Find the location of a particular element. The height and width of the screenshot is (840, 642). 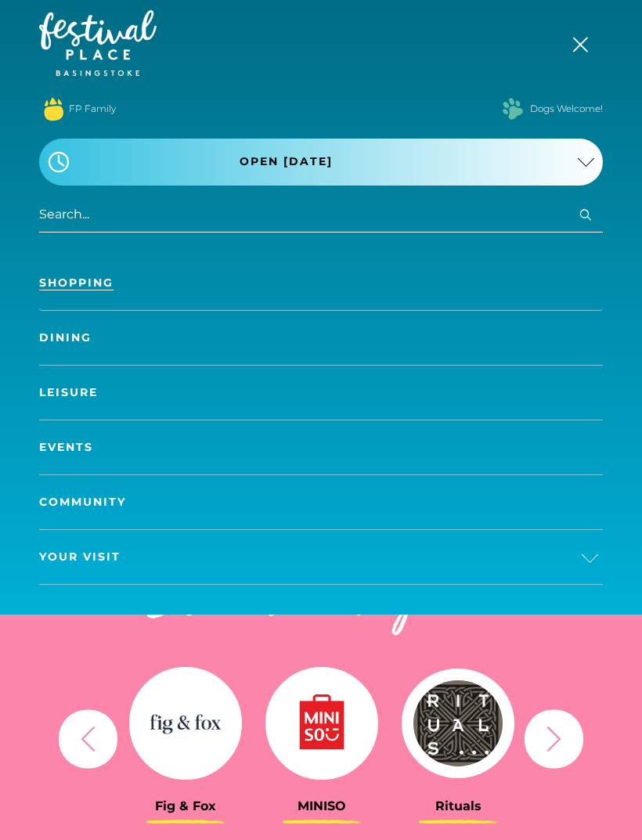

a: MINISO is located at coordinates (322, 737).